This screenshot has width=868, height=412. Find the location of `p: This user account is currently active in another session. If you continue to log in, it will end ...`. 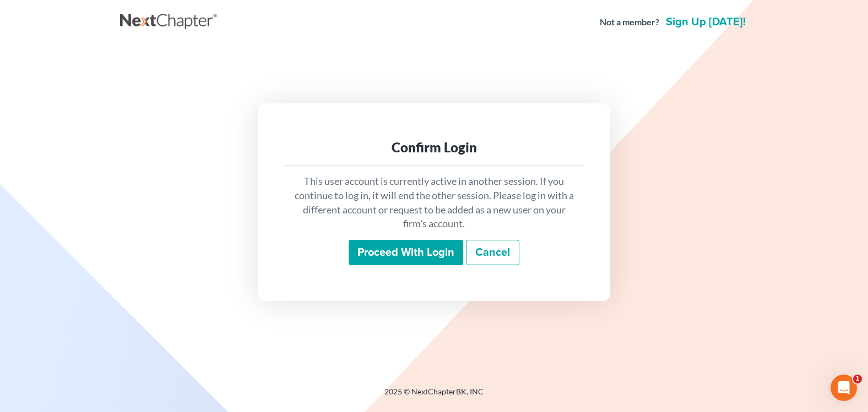

p: This user account is currently active in another session. If you continue to log in, it will end ... is located at coordinates (434, 203).